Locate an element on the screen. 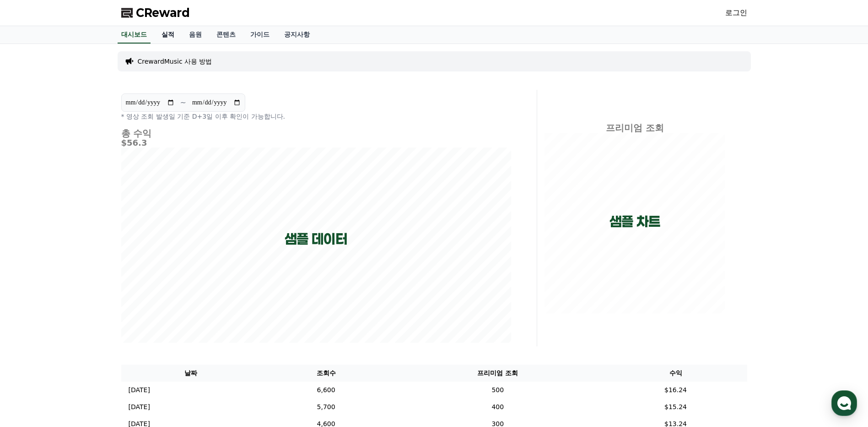 This screenshot has height=427, width=868. a: 설정 is located at coordinates (147, 301).